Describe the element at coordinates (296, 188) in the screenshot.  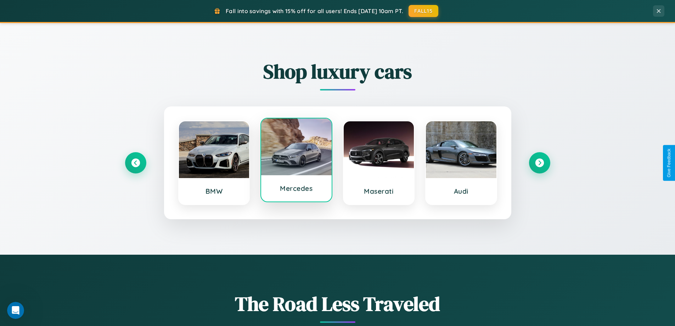
I see `h3: Mercedes` at that location.